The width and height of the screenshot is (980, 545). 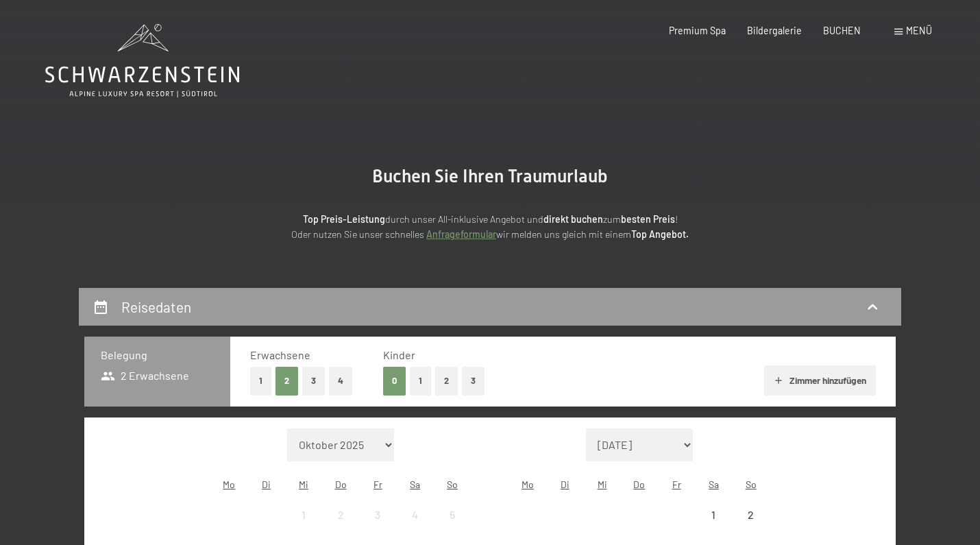 What do you see at coordinates (573, 218) in the screenshot?
I see `strong: direkt buchen` at bounding box center [573, 218].